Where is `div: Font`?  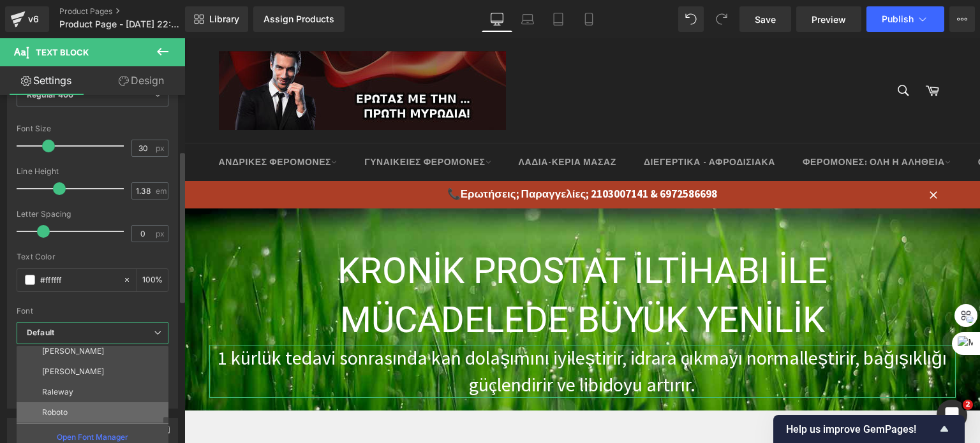
div: Font is located at coordinates (93, 311).